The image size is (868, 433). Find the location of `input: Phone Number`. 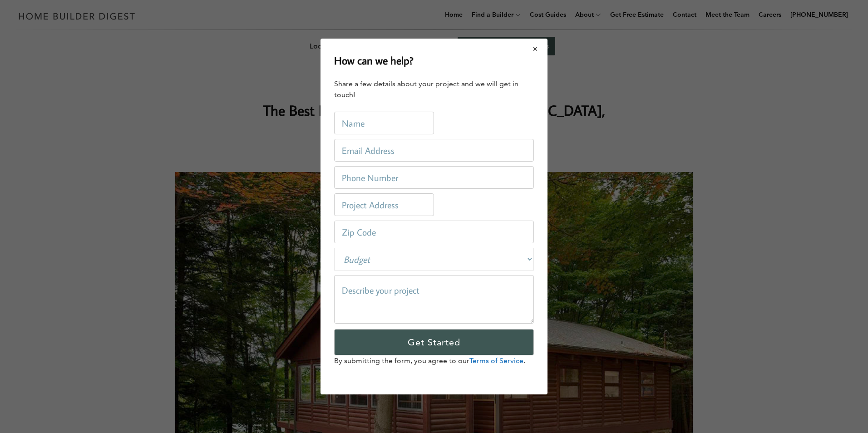

input: Phone Number is located at coordinates (434, 178).